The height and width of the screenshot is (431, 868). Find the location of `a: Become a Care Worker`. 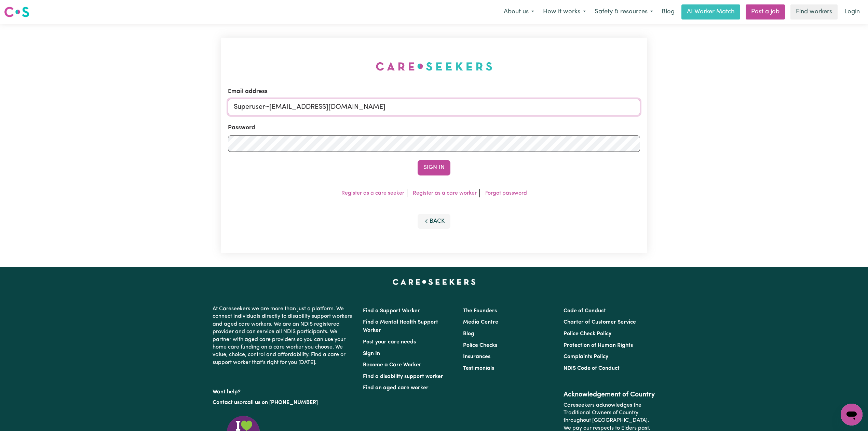

a: Become a Care Worker is located at coordinates (392, 365).